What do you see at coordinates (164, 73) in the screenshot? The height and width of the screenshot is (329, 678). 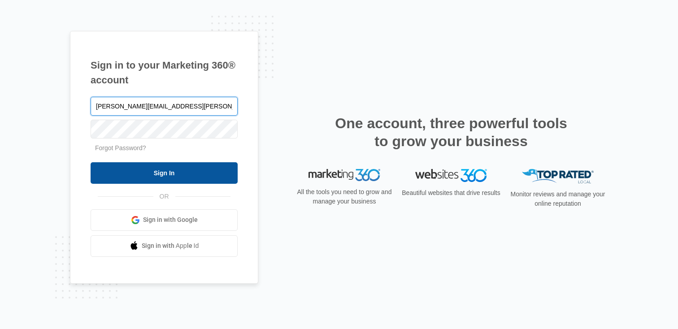 I see `h1: Sign in to your Marketing 360® account` at bounding box center [164, 73].